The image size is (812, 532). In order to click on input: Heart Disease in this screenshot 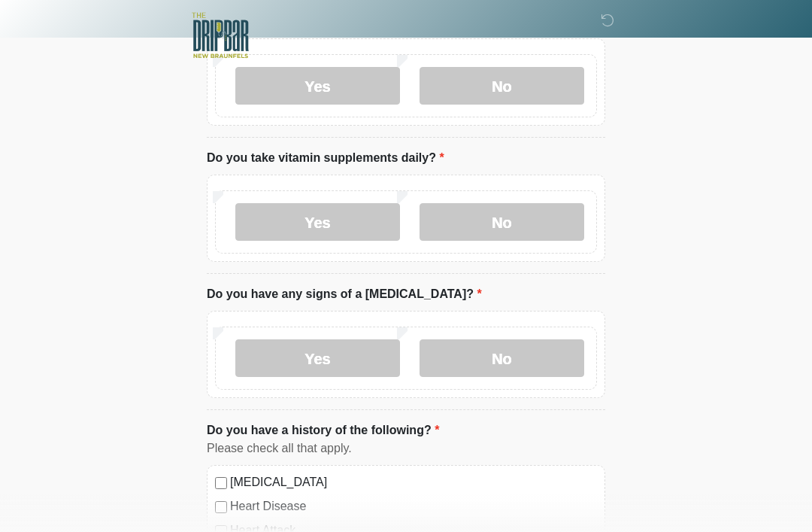, I will do `click(221, 507)`.